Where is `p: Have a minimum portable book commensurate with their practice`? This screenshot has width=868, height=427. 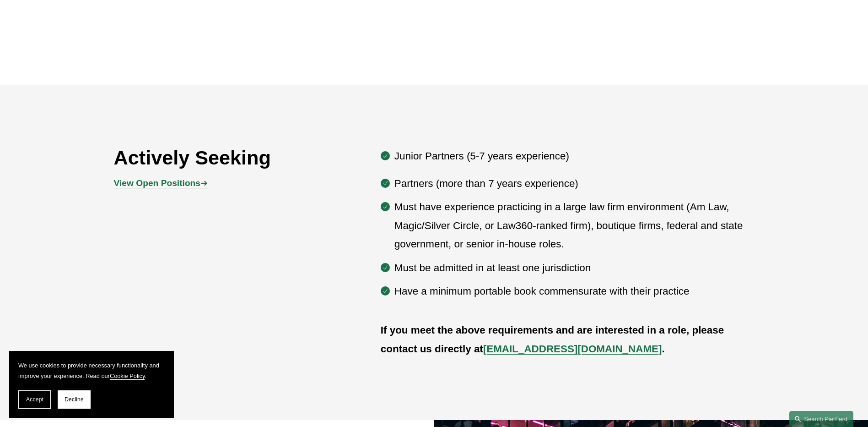 p: Have a minimum portable book commensurate with their practice is located at coordinates (574, 291).